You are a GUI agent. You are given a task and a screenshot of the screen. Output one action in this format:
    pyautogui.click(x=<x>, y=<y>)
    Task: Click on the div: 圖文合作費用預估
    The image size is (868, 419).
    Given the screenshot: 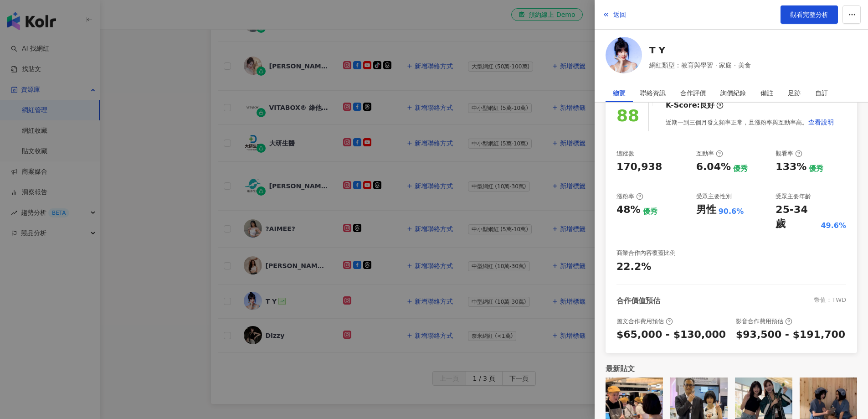 What is the action you would take?
    pyautogui.click(x=645, y=322)
    